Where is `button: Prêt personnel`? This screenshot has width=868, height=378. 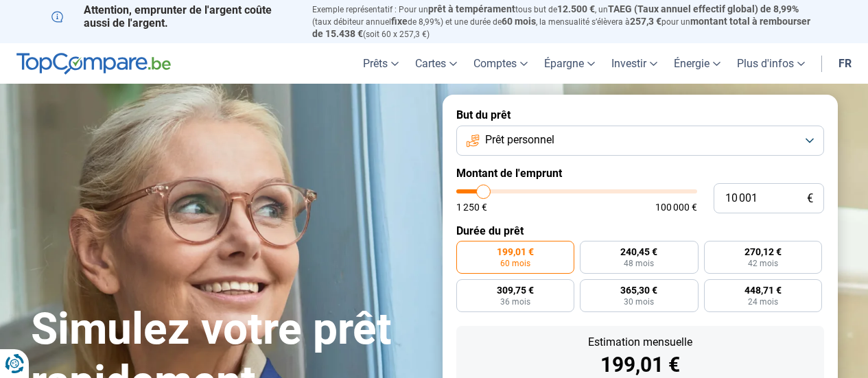
button: Prêt personnel is located at coordinates (640, 141).